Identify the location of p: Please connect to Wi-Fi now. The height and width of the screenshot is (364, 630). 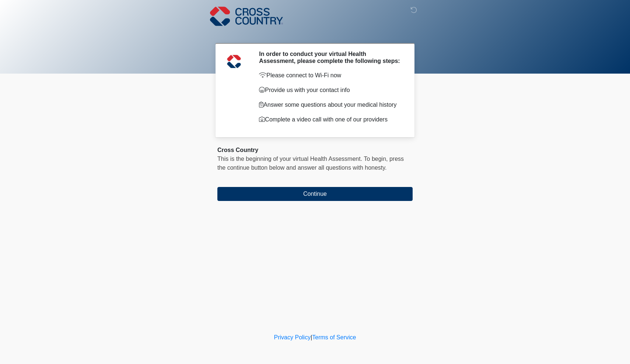
(330, 75).